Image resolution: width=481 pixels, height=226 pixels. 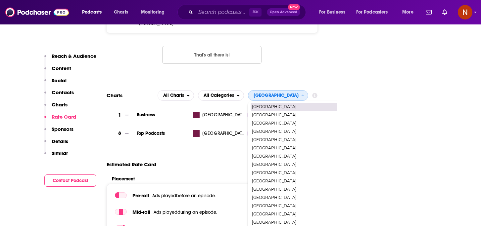 What do you see at coordinates (60, 153) in the screenshot?
I see `p: Similar` at bounding box center [60, 153].